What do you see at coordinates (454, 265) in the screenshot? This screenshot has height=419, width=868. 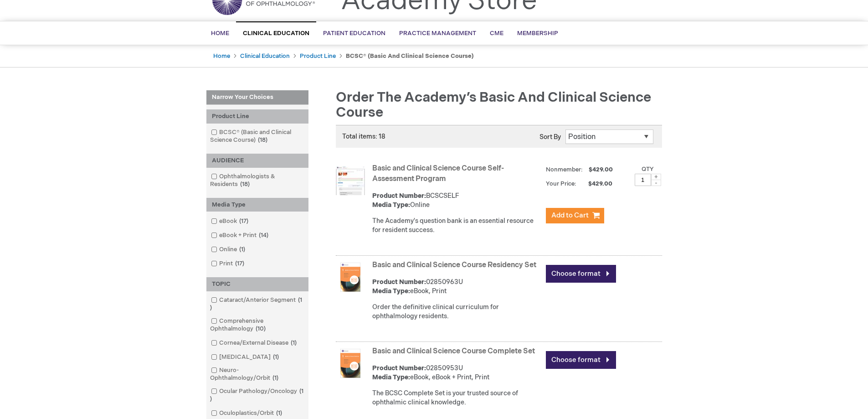 I see `a: Basic and Clinical Science Course Residency Set` at bounding box center [454, 265].